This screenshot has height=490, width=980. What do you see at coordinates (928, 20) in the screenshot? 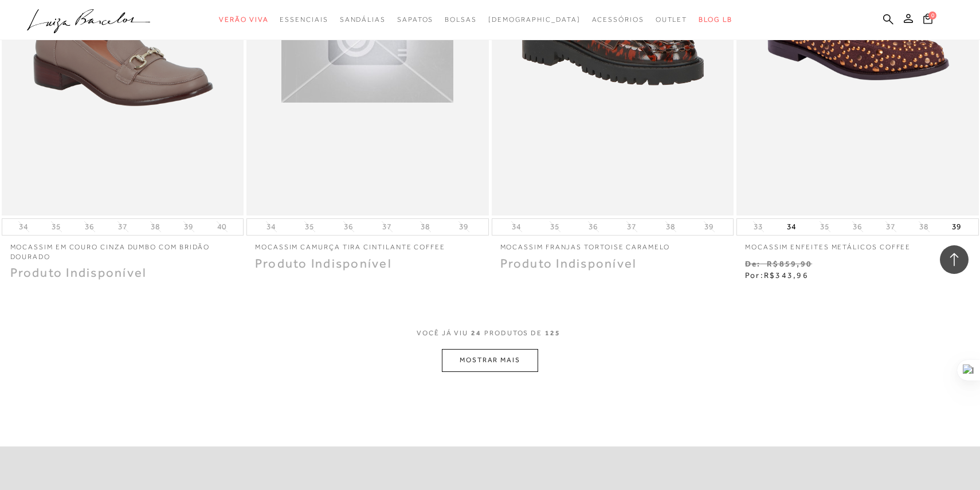
I see `button: 0` at bounding box center [928, 20].